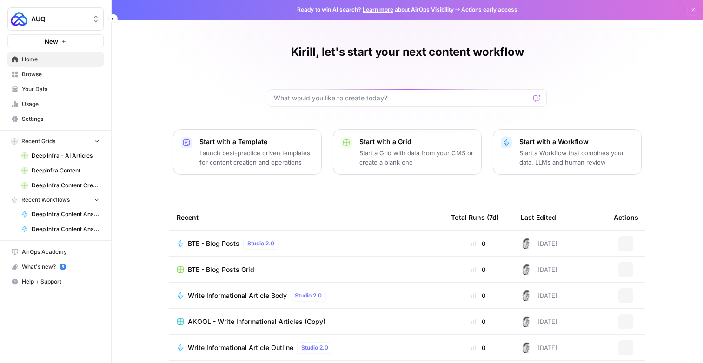 This screenshot has width=703, height=363. I want to click on a: AKOOL - Write Informational Articles (Copy), so click(307, 322).